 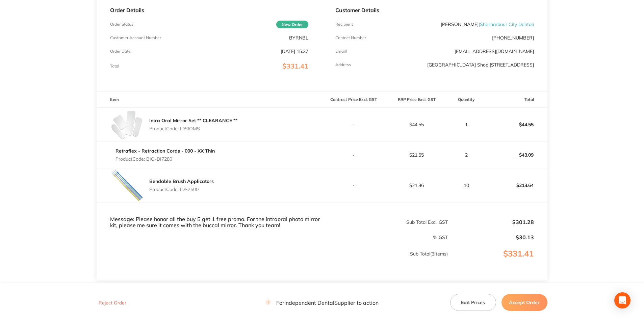 What do you see at coordinates (506, 24) in the screenshot?
I see `span: ( Shellharbour City Dental )` at bounding box center [506, 24].